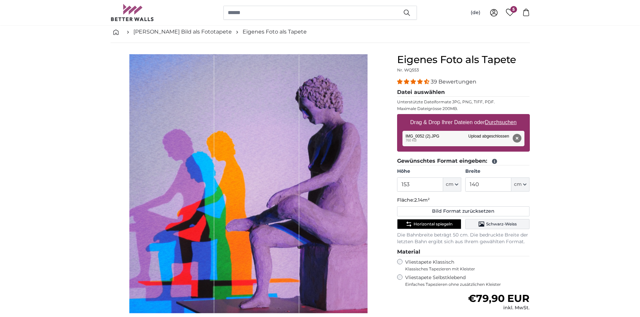  What do you see at coordinates (467, 281) in the screenshot?
I see `label: Vliestapete Selbstklebend` at bounding box center [467, 281].